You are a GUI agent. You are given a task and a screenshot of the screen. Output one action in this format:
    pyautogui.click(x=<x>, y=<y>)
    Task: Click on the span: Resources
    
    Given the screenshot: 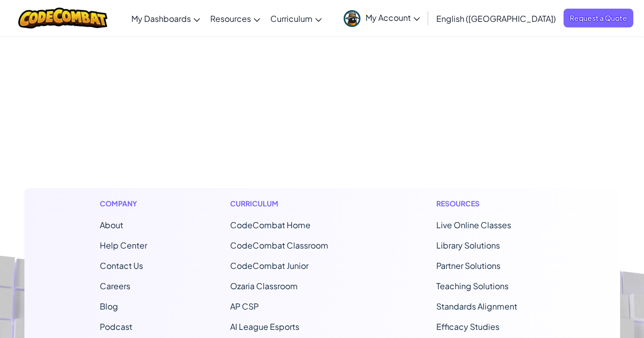 What is the action you would take?
    pyautogui.click(x=230, y=19)
    